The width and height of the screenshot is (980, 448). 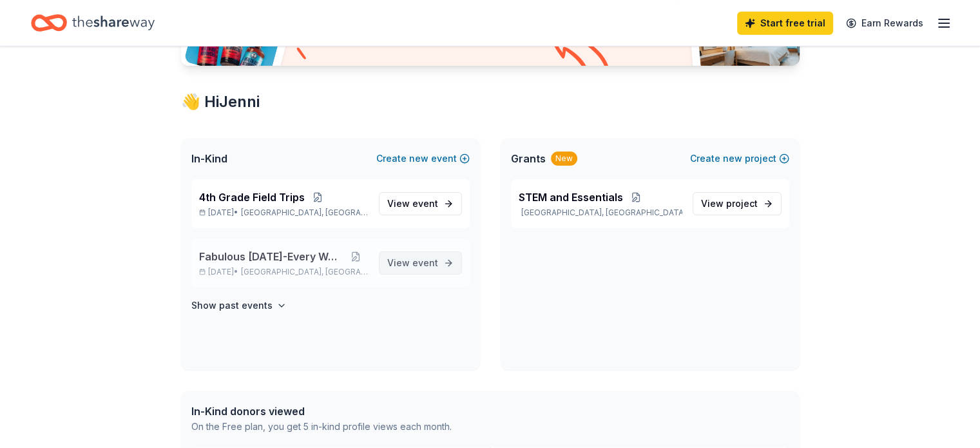 I want to click on a: Start free trial, so click(x=785, y=23).